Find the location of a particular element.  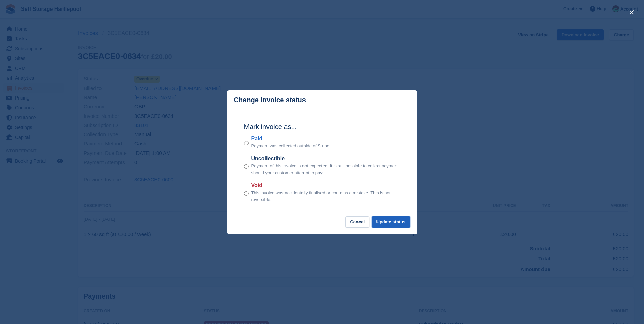

label: Uncollectible is located at coordinates (326, 159).